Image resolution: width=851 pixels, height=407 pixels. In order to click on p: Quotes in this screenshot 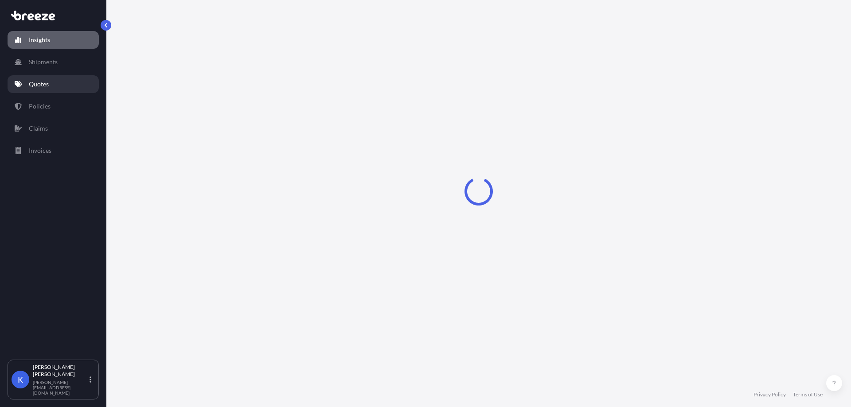, I will do `click(39, 84)`.